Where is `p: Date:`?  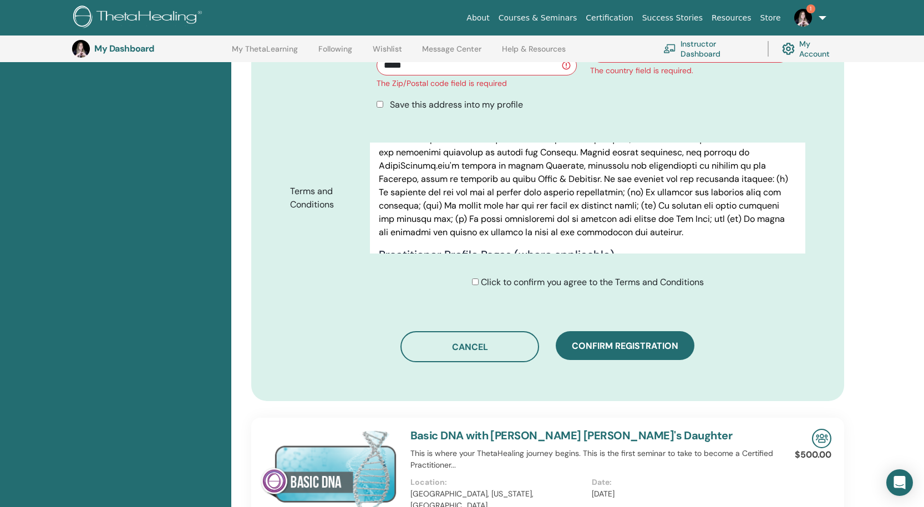
p: Date: is located at coordinates (679, 482).